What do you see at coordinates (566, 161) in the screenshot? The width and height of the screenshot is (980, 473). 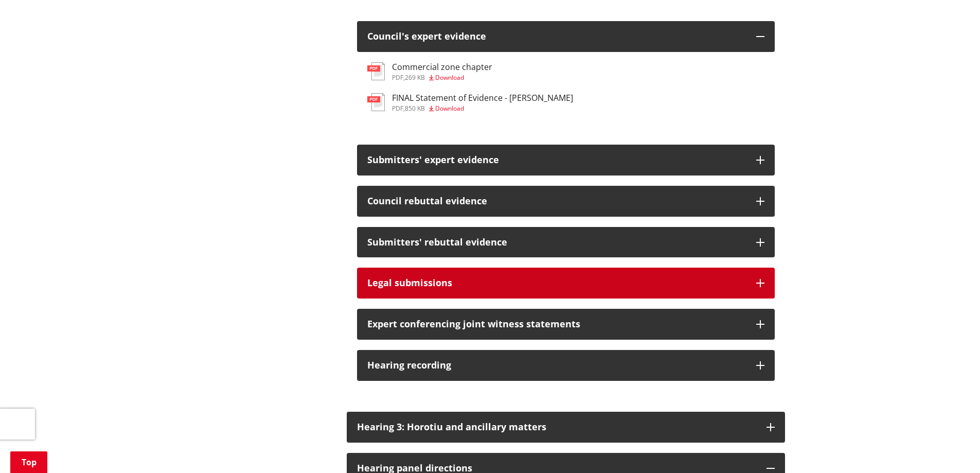 I see `button: Submitters' expert evidence` at bounding box center [566, 161].